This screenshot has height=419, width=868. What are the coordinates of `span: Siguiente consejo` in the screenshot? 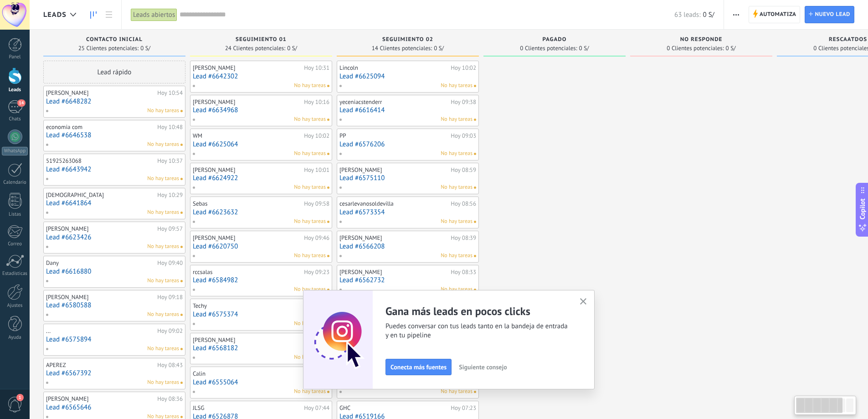 It's located at (483, 367).